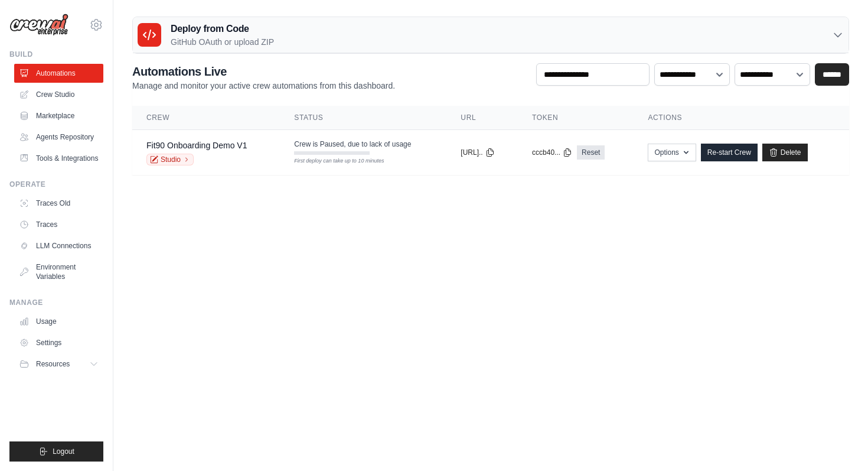 This screenshot has height=471, width=868. What do you see at coordinates (39, 25) in the screenshot?
I see `img: Logo` at bounding box center [39, 25].